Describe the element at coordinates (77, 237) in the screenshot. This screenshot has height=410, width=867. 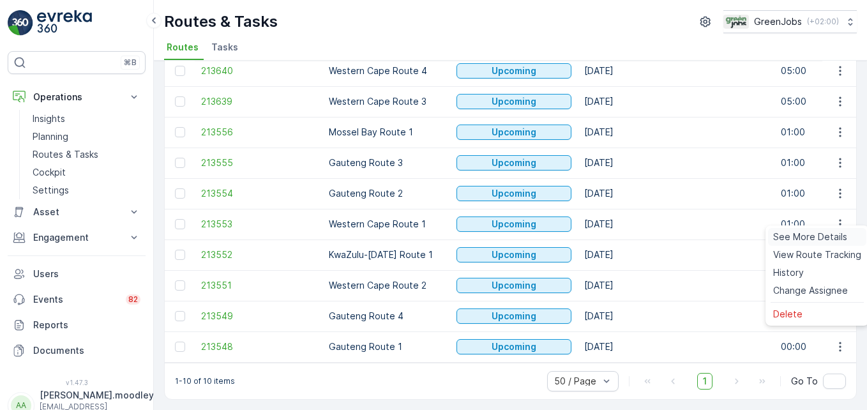
I see `button: Engagement` at that location.